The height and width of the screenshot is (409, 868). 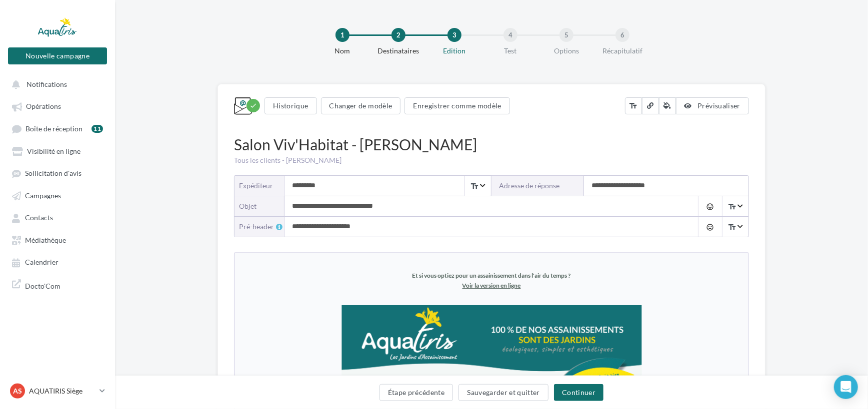 What do you see at coordinates (258, 206) in the screenshot?
I see `div: objet` at bounding box center [258, 206].